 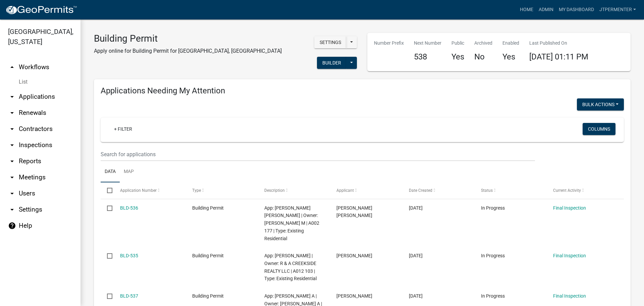 What do you see at coordinates (138, 190) in the screenshot?
I see `span: Application Number` at bounding box center [138, 190].